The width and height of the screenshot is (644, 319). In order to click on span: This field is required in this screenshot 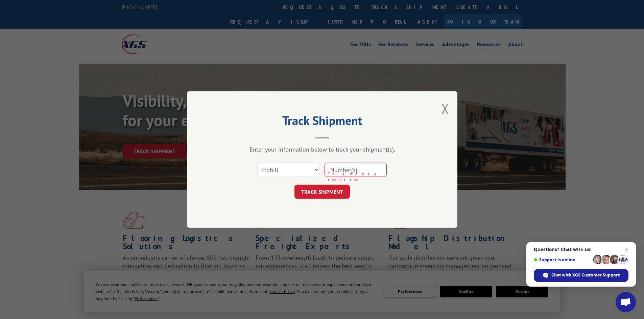, I will do `click(357, 176)`.